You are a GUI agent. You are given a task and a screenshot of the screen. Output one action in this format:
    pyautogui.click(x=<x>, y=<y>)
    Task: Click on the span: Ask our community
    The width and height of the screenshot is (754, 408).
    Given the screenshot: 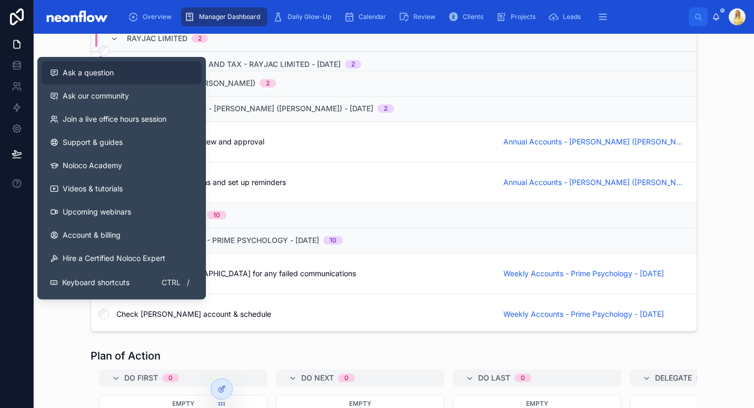 What is the action you would take?
    pyautogui.click(x=96, y=96)
    